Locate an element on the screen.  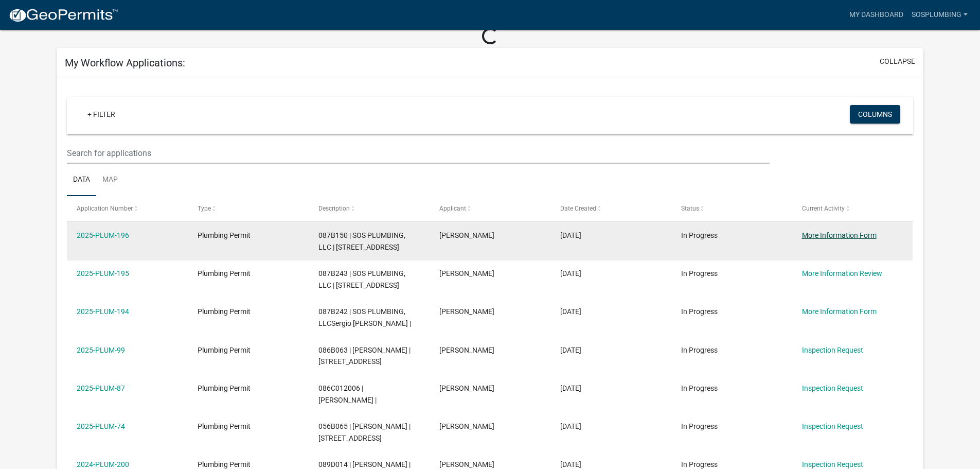
span: Applicant is located at coordinates (453, 208).